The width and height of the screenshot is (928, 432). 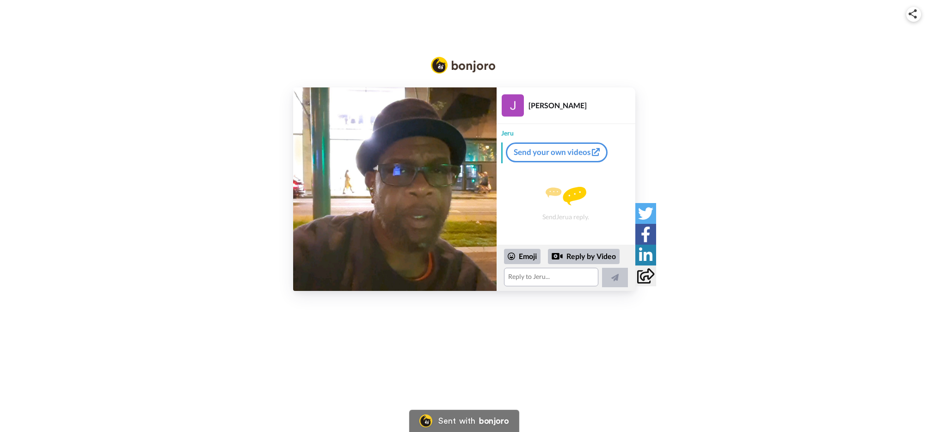 I want to click on div: Send Jeru a reply., so click(x=566, y=204).